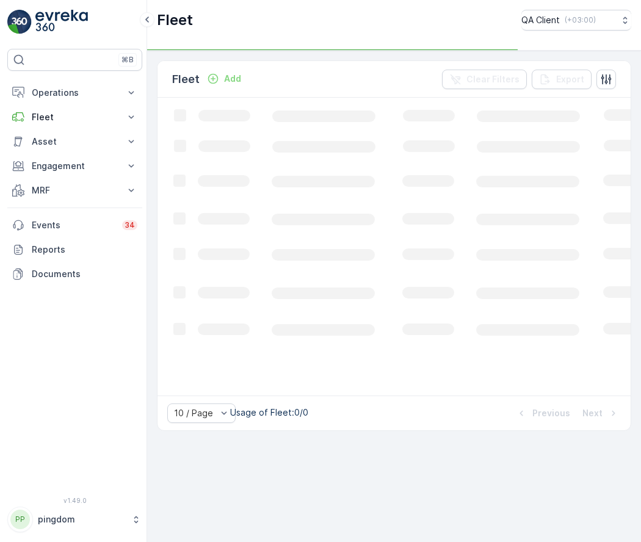 The image size is (641, 542). What do you see at coordinates (493, 79) in the screenshot?
I see `p: Clear Filters` at bounding box center [493, 79].